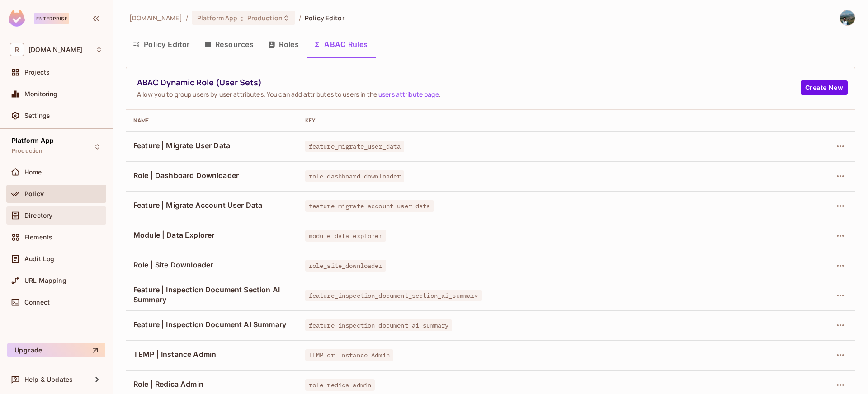 This screenshot has width=868, height=394. Describe the element at coordinates (212, 235) in the screenshot. I see `span: Module | Data Explorer` at that location.